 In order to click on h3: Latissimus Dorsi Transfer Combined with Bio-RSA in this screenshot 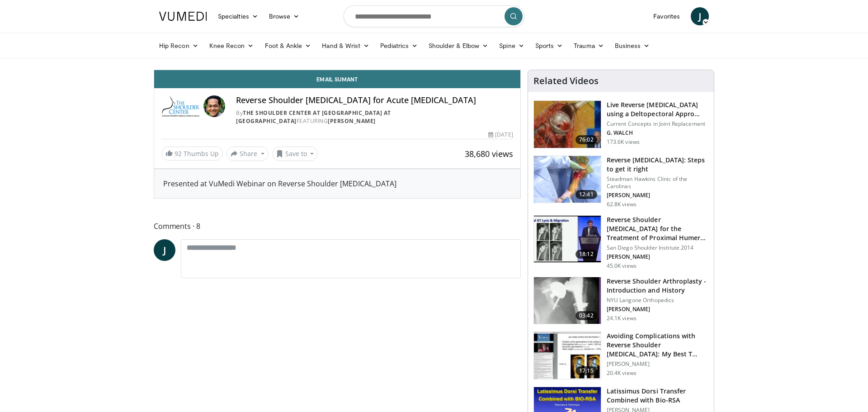, I will do `click(658, 396)`.